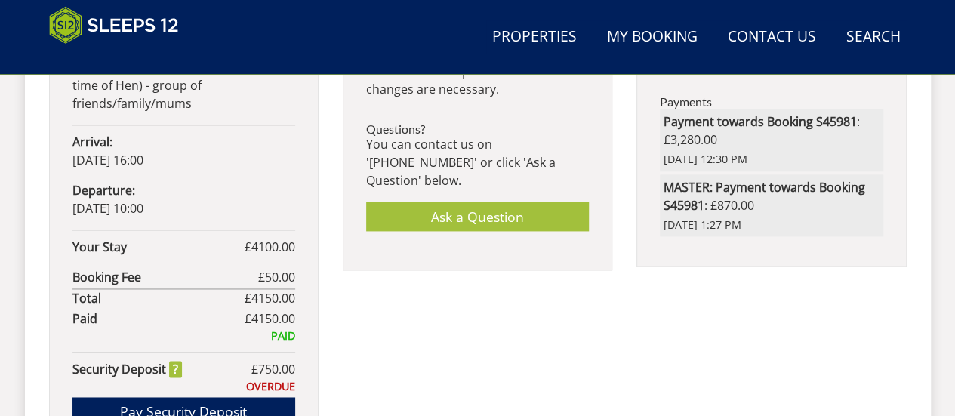 The image size is (955, 416). Describe the element at coordinates (127, 369) in the screenshot. I see `strong: Security Deposit` at that location.